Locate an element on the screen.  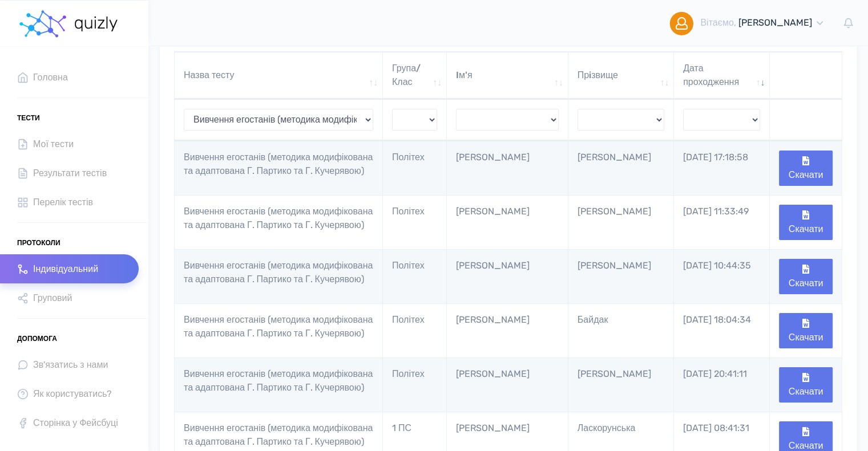
span: Зв'язатись з нами is located at coordinates (70, 364).